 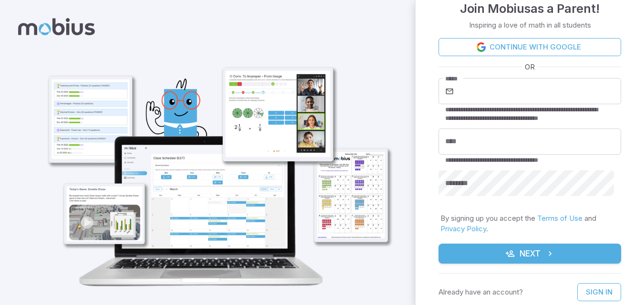 I want to click on a: Sign In, so click(x=599, y=293).